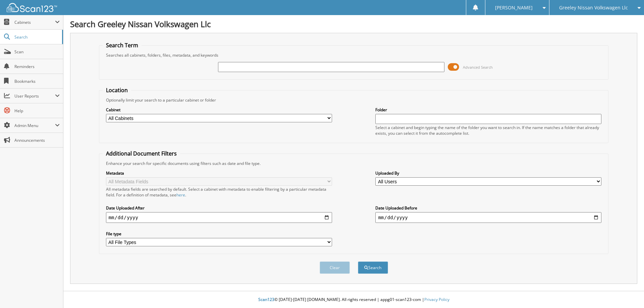 Image resolution: width=644 pixels, height=308 pixels. I want to click on span: Reminders, so click(37, 66).